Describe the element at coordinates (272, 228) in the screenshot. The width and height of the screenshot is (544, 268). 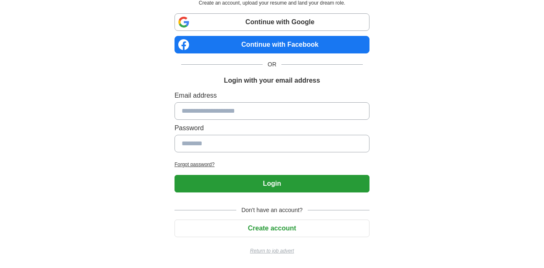
I see `button: Create account` at that location.